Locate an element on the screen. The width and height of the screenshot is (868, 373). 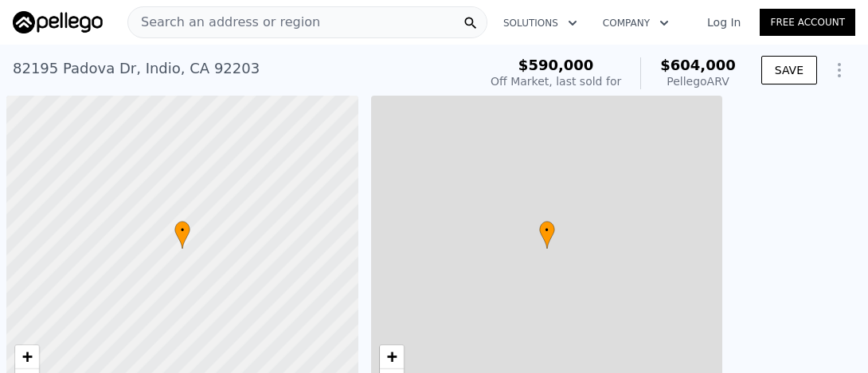
button: Show Options is located at coordinates (839, 71).